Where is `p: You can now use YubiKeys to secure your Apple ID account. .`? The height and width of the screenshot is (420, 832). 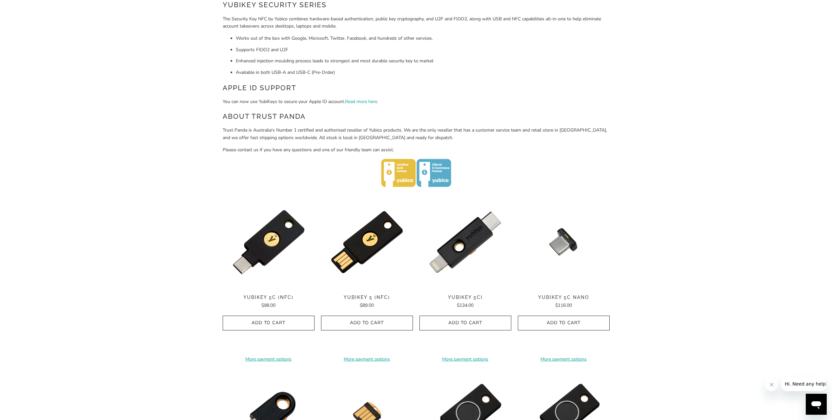 p: You can now use YubiKeys to secure your Apple ID account. . is located at coordinates (416, 102).